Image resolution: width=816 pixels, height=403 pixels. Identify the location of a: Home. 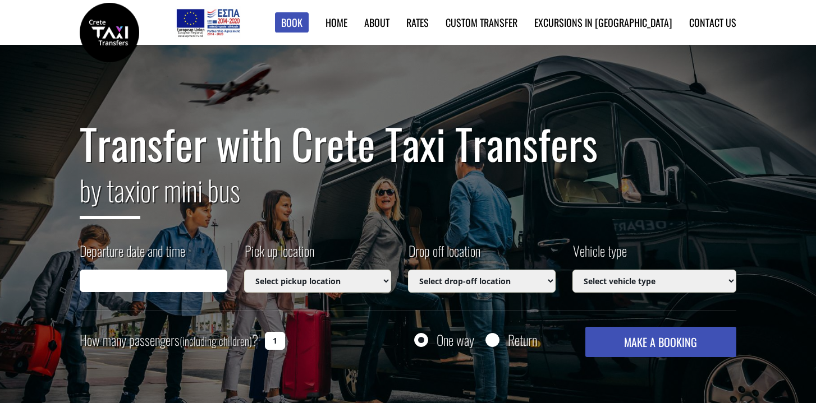
(336, 22).